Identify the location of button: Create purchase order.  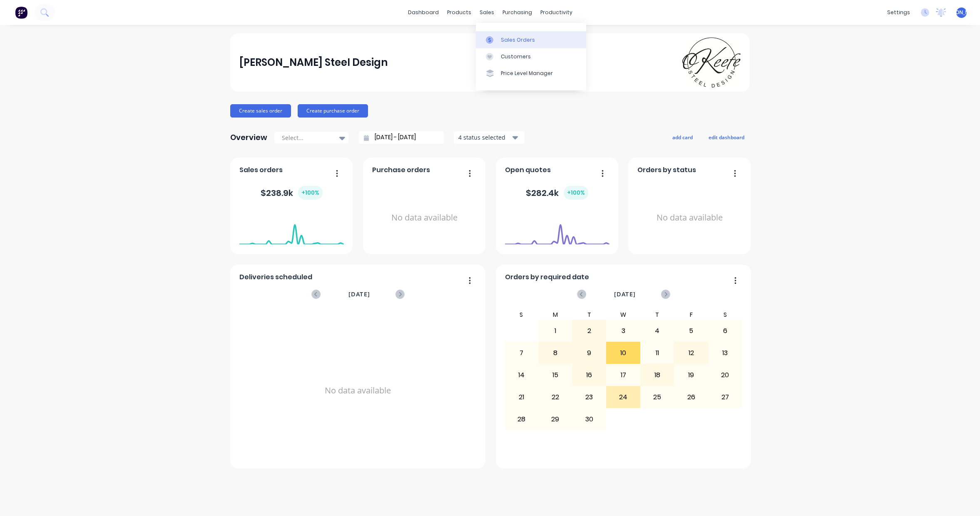
(332, 111).